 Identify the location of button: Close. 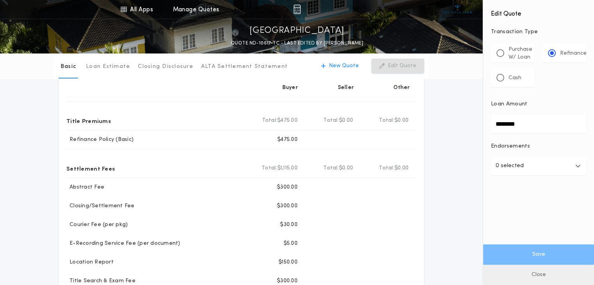
(539, 275).